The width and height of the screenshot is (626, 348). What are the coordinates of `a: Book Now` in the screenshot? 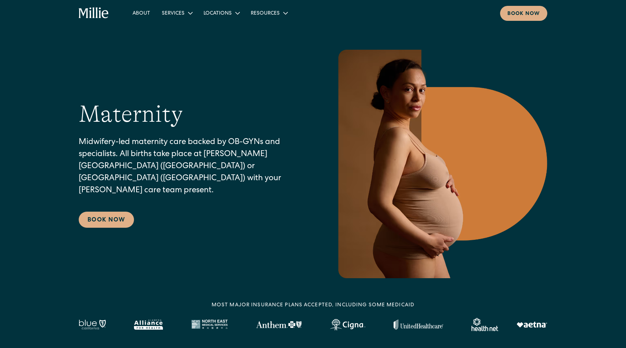 It's located at (106, 220).